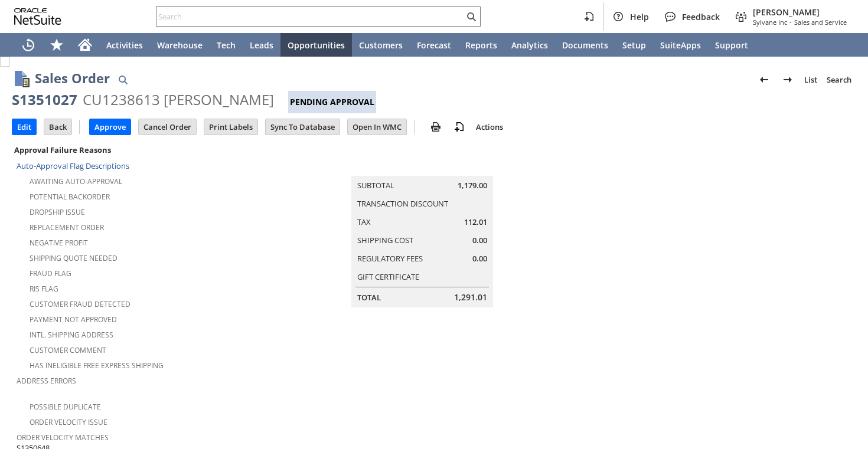 The image size is (868, 449). What do you see at coordinates (57, 212) in the screenshot?
I see `a: Dropship Issue` at bounding box center [57, 212].